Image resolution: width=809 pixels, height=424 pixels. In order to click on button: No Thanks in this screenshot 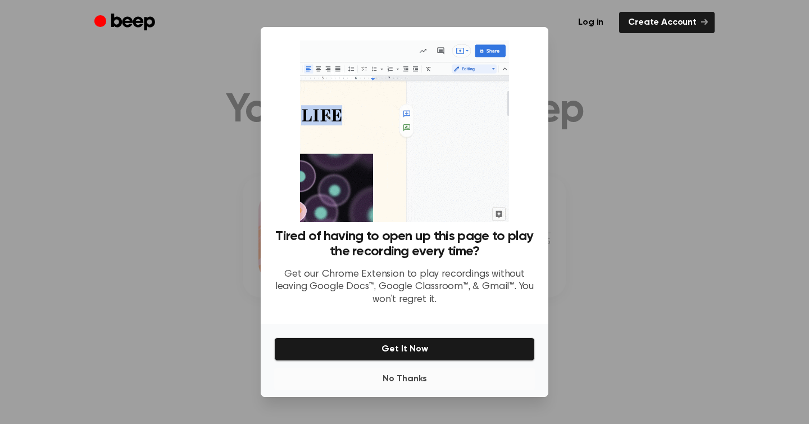, I will do `click(405, 379)`.